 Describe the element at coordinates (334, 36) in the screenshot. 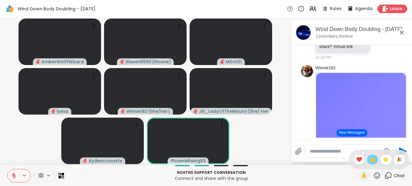

I see `p: 11 members, 9 online` at that location.